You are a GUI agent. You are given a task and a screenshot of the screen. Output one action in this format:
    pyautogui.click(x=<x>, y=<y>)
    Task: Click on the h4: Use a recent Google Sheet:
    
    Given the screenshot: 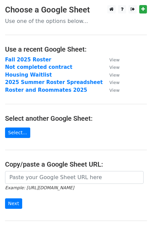 What is the action you would take?
    pyautogui.click(x=76, y=49)
    